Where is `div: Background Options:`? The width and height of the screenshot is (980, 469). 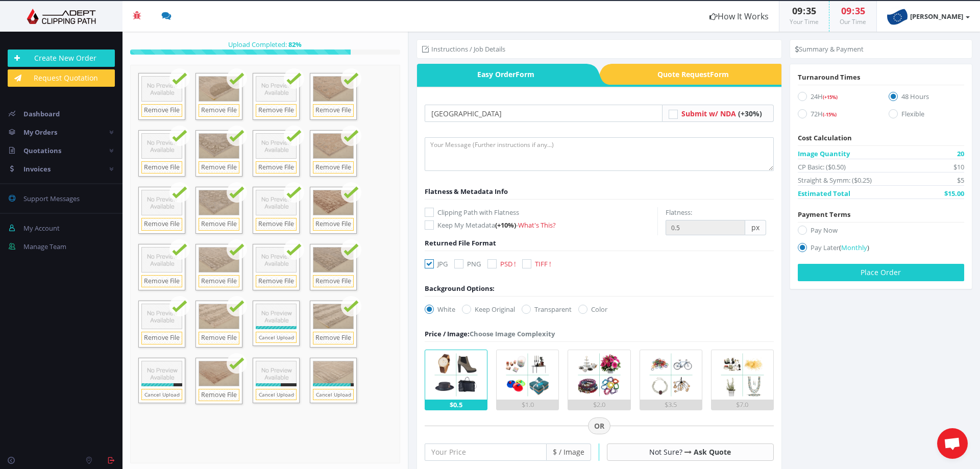
div: Background Options: is located at coordinates (460, 288).